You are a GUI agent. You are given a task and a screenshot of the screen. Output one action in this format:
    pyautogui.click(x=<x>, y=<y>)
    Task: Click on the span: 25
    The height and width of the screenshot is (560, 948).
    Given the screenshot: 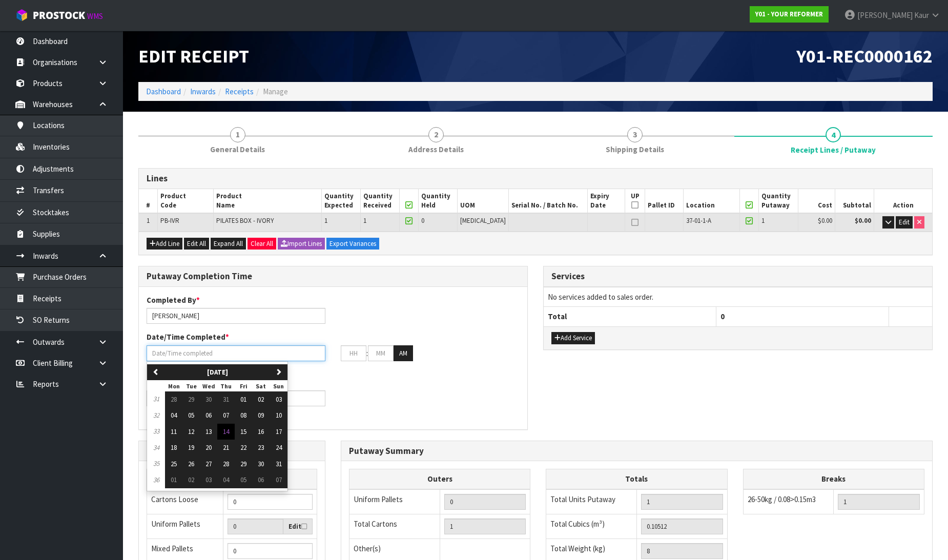 What is the action you would take?
    pyautogui.click(x=174, y=463)
    